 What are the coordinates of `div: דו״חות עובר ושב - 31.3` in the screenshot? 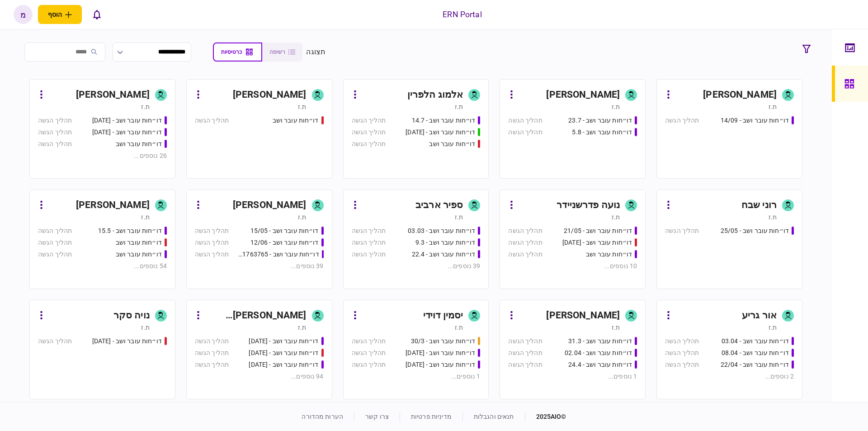 It's located at (600, 341).